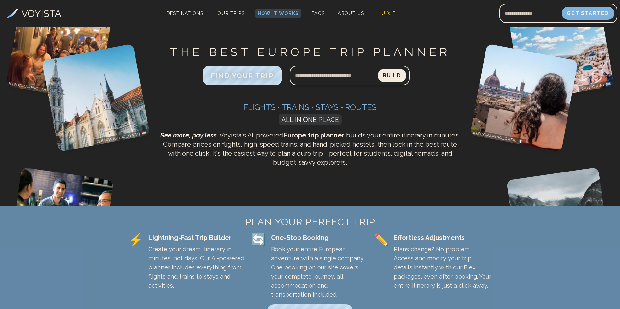 Image resolution: width=620 pixels, height=309 pixels. I want to click on p: Voyista's AI-powered builds your entire itinerary in minutes. Compare prices on flights, high-spe..., so click(310, 149).